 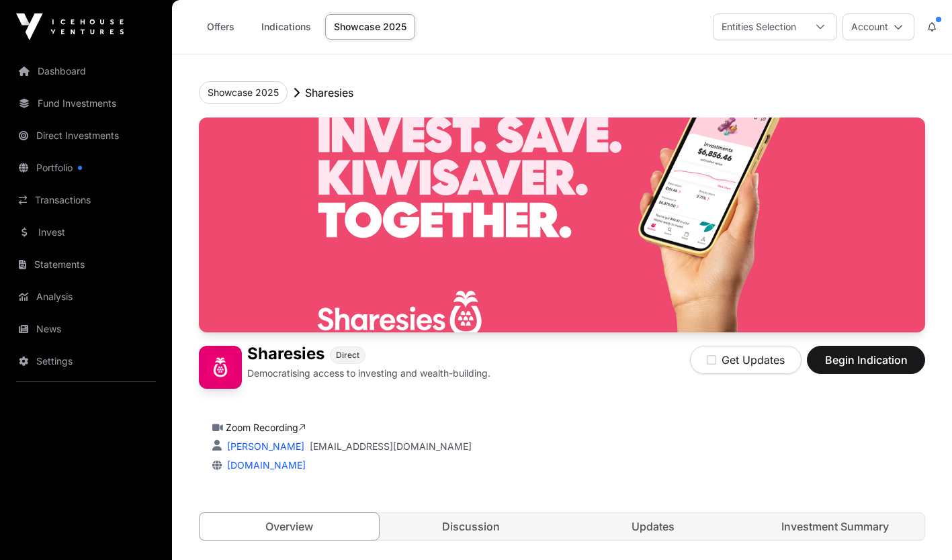 I want to click on a: Discussion, so click(x=471, y=526).